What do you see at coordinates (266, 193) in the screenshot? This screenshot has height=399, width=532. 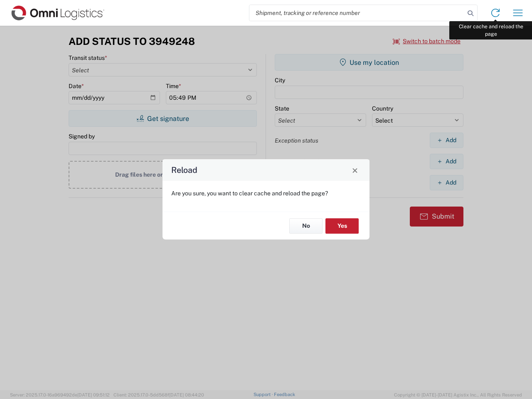 I see `p: Are you sure, you want to clear cache and reload the page?` at bounding box center [266, 193].